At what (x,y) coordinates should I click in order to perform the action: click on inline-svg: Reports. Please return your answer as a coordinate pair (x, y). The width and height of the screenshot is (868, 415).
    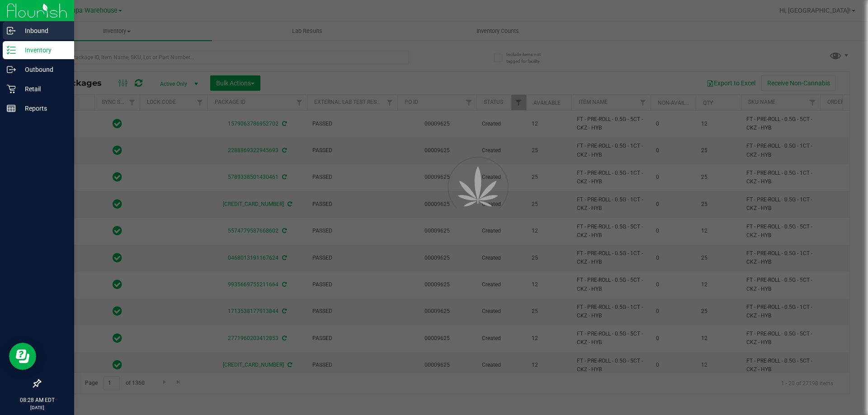
    Looking at the image, I should click on (11, 109).